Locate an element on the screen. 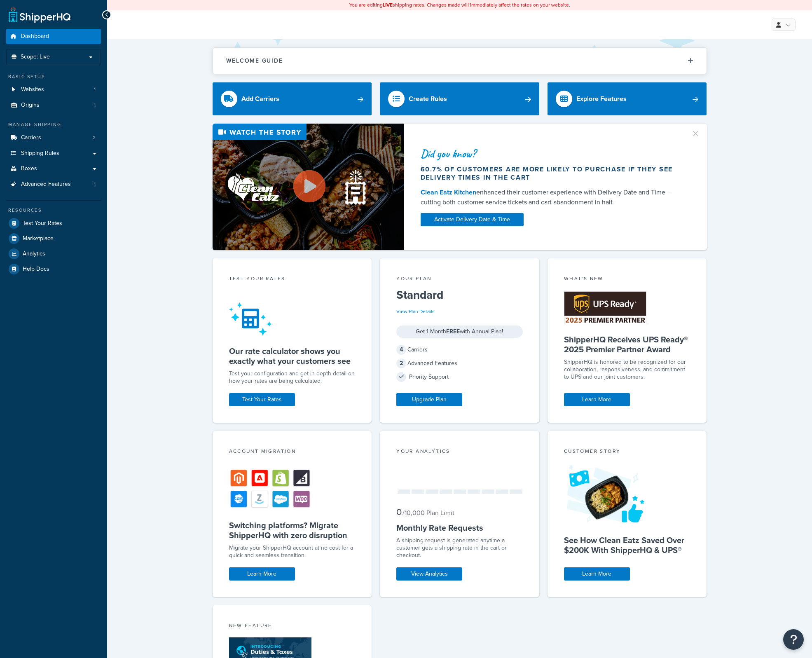  button: Welcome Guide is located at coordinates (460, 60).